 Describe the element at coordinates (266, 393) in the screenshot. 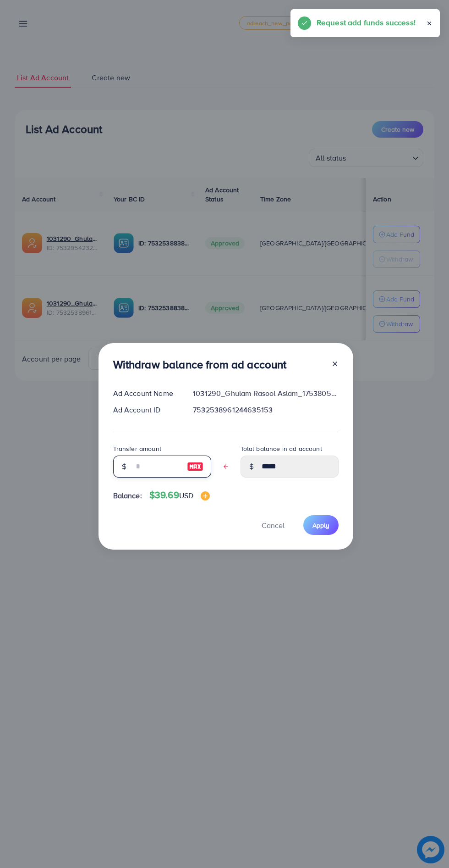

I see `div: 1031290_Ghulam Rasool Aslam_1753805901568` at that location.